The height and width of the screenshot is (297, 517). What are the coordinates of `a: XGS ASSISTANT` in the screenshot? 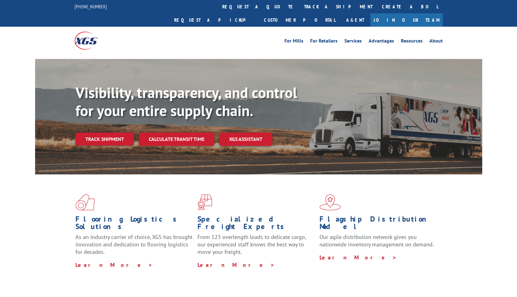 It's located at (246, 139).